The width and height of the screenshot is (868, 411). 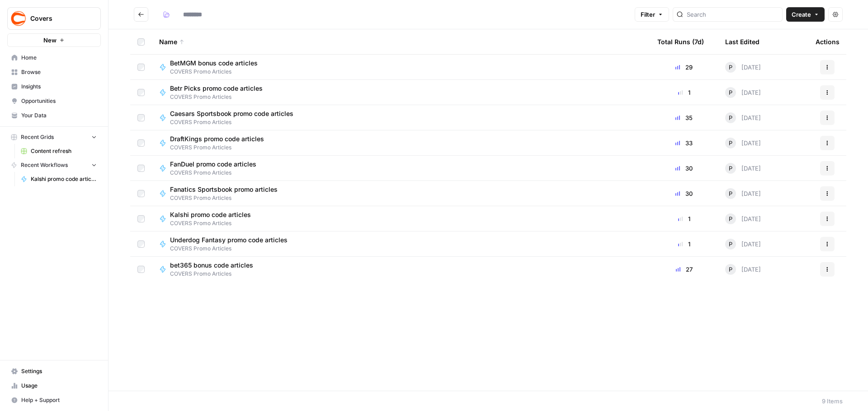 I want to click on a: Kalshi promo code articles, so click(x=59, y=179).